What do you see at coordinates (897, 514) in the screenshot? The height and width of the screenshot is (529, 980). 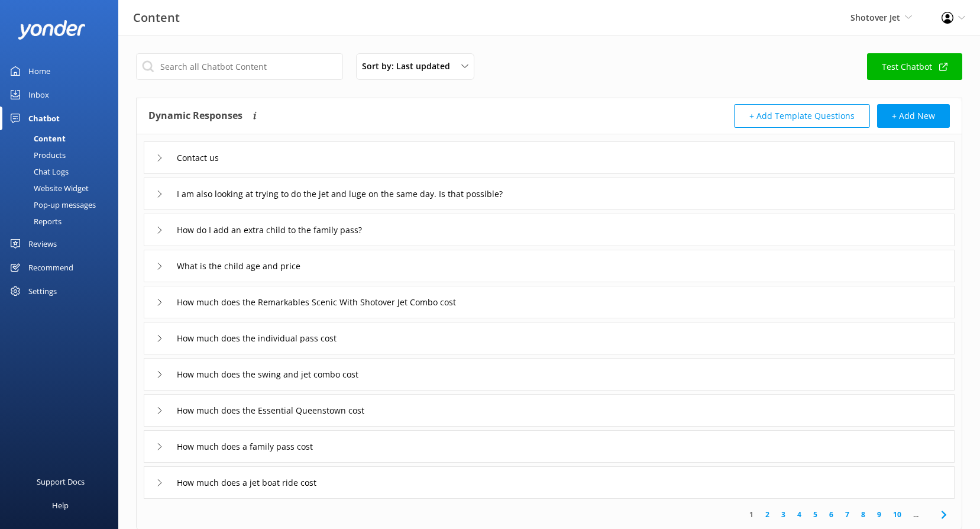 I see `a: 10` at bounding box center [897, 514].